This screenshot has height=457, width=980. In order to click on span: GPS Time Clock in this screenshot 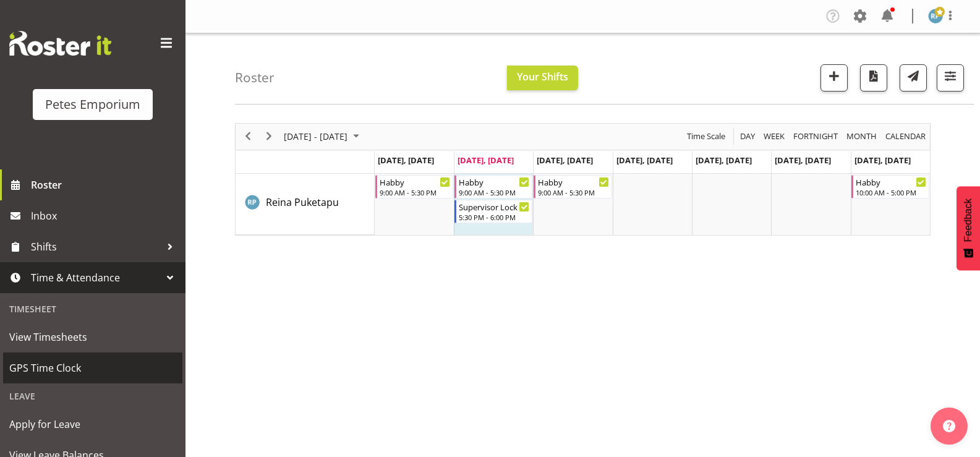, I will do `click(93, 368)`.